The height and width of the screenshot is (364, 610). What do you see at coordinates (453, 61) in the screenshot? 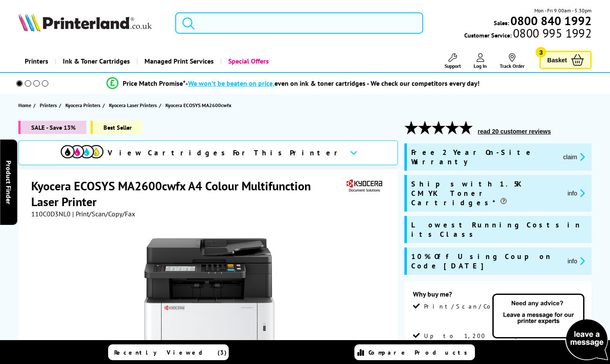
I see `a: Support` at bounding box center [453, 61].